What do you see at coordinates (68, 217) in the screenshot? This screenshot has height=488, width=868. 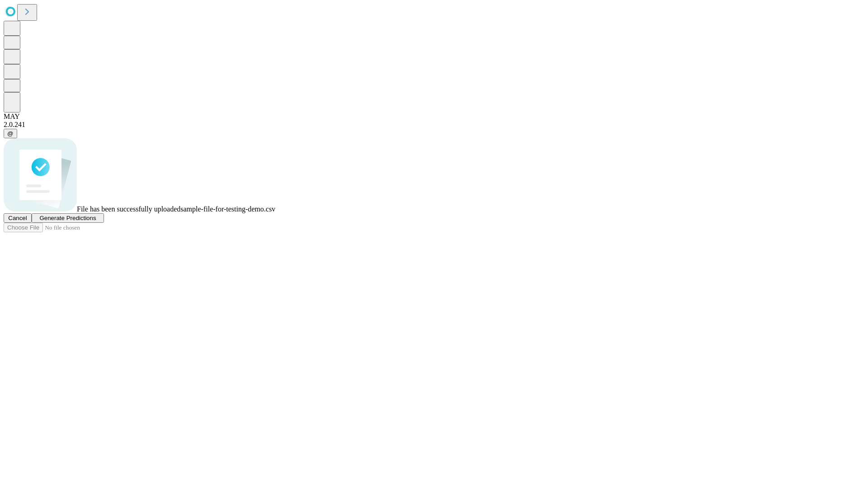 I see `button: Generate Predictions` at bounding box center [68, 217].